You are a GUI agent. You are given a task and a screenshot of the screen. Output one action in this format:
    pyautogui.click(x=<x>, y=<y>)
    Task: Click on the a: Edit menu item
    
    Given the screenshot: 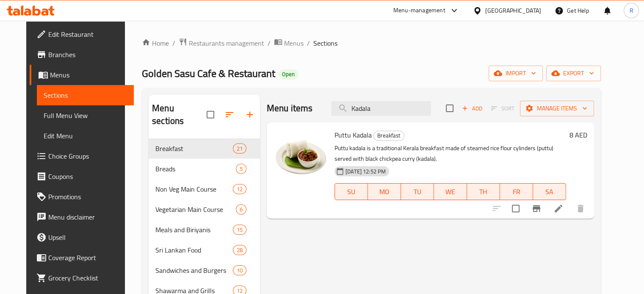 What is the action you would take?
    pyautogui.click(x=558, y=208)
    